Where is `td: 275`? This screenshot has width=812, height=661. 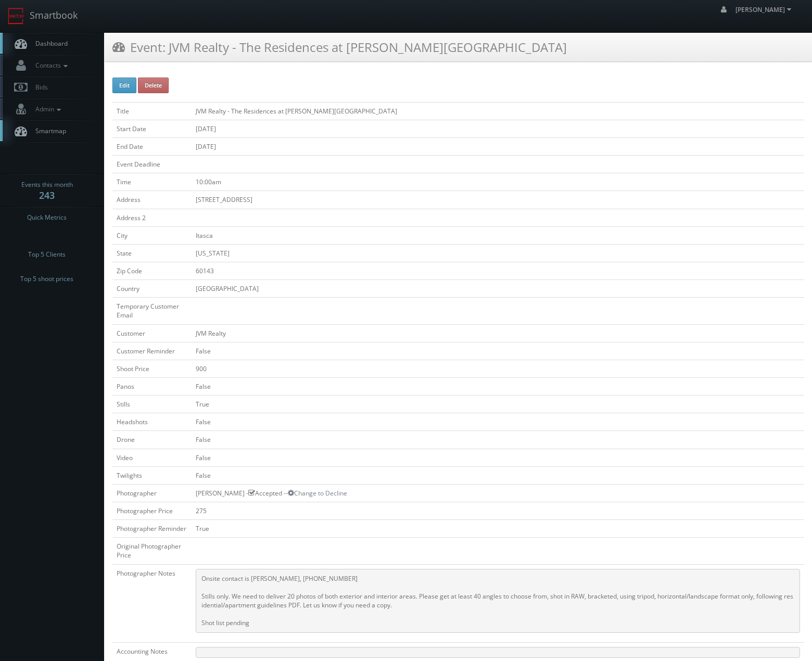 td: 275 is located at coordinates (497, 510).